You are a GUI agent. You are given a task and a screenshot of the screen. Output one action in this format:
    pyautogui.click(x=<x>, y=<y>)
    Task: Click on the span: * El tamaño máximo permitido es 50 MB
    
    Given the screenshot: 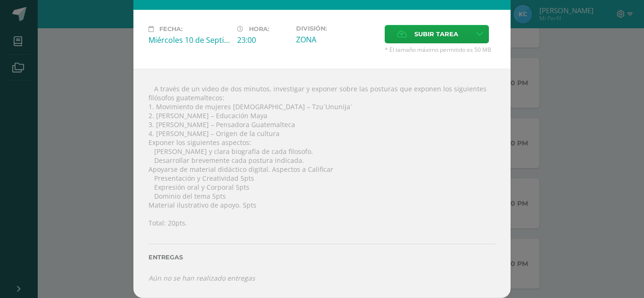 What is the action you would take?
    pyautogui.click(x=440, y=49)
    